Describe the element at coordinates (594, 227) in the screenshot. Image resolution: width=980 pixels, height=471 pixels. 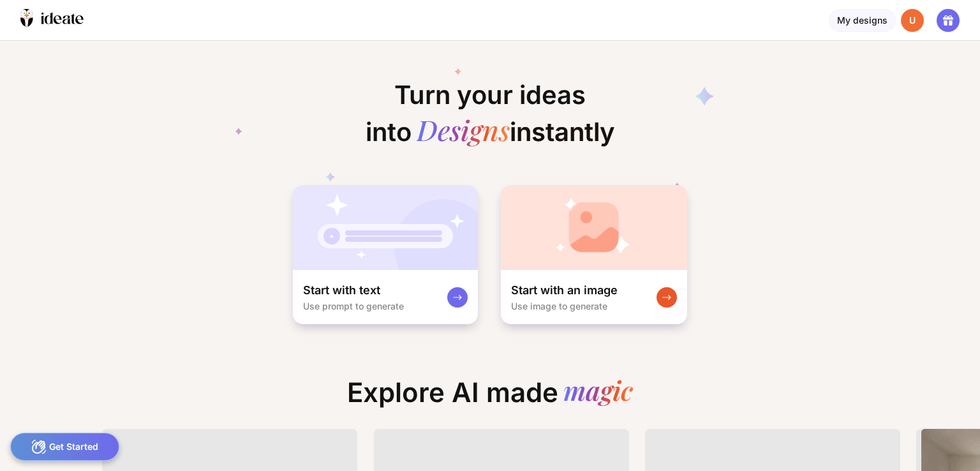
I see `img: startWithImageCardBg.jpg` at that location.